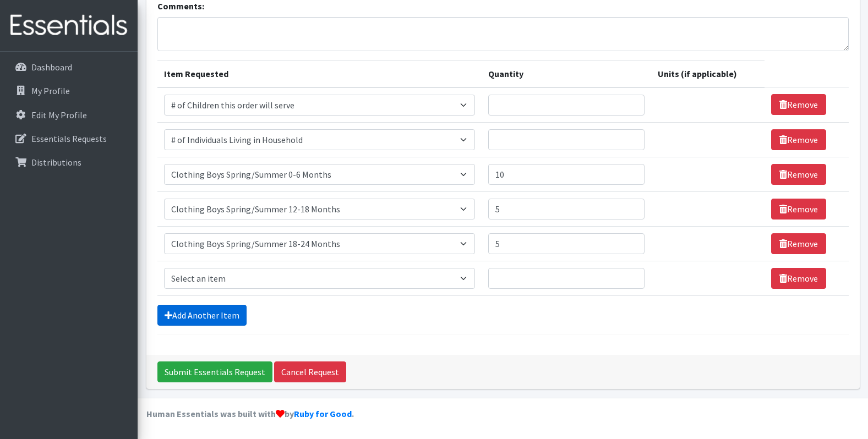  What do you see at coordinates (214, 372) in the screenshot?
I see `input: Submit Essentials Request` at bounding box center [214, 372].